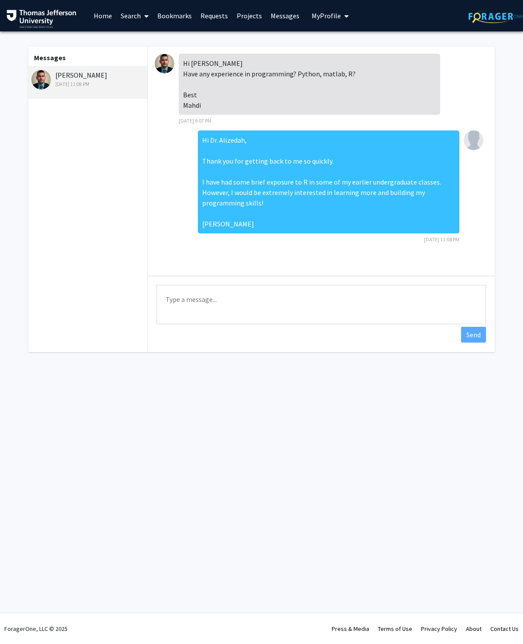  I want to click on a: Projects, so click(249, 16).